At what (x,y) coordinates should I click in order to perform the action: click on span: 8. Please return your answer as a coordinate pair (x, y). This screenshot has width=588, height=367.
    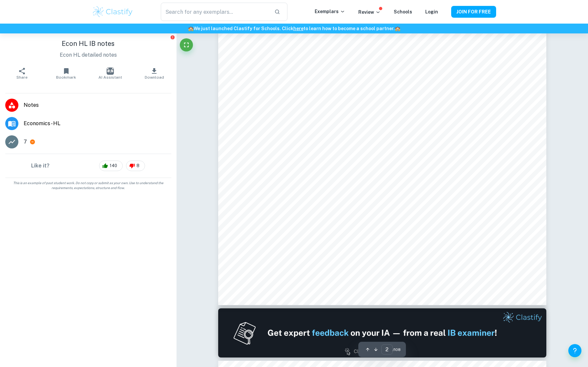
    Looking at the image, I should click on (138, 166).